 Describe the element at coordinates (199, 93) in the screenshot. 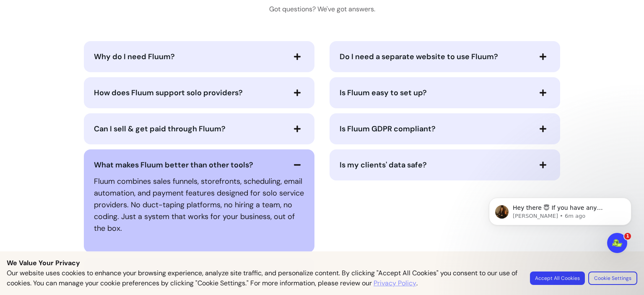

I see `button: How does Fluum support solo providers?` at that location.